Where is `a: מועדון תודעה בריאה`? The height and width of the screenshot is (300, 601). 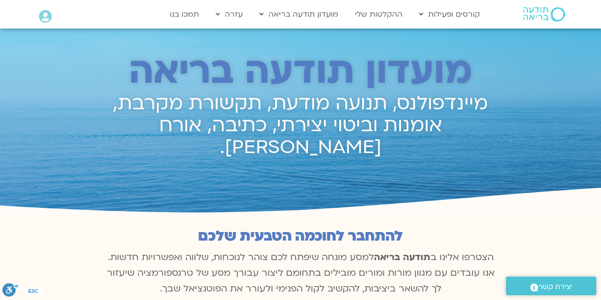 a: מועדון תודעה בריאה is located at coordinates (299, 14).